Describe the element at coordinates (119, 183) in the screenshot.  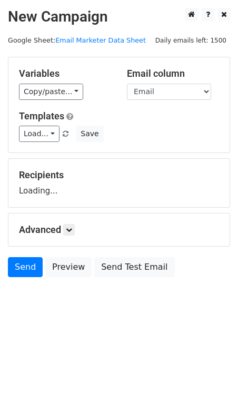
I see `div: Loading...` at that location.